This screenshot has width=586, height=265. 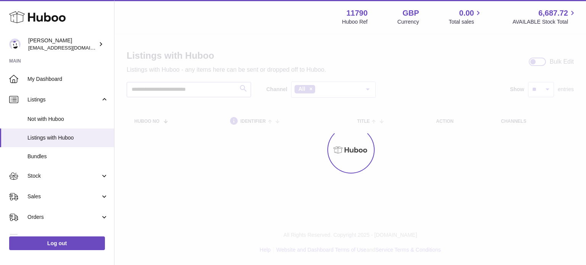 I want to click on a: 0.00 Total sales, so click(x=465, y=17).